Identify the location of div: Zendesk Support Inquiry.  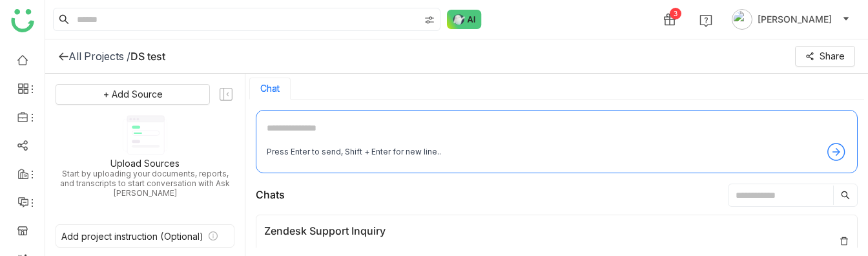
(372, 230).